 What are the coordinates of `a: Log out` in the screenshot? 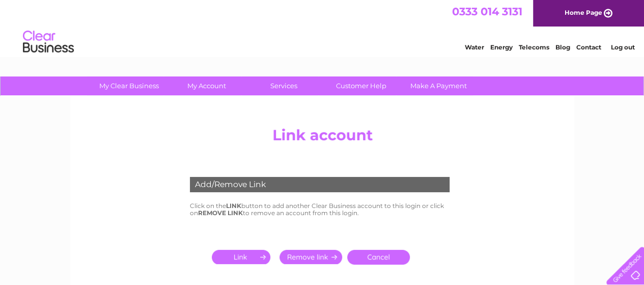 It's located at (622, 47).